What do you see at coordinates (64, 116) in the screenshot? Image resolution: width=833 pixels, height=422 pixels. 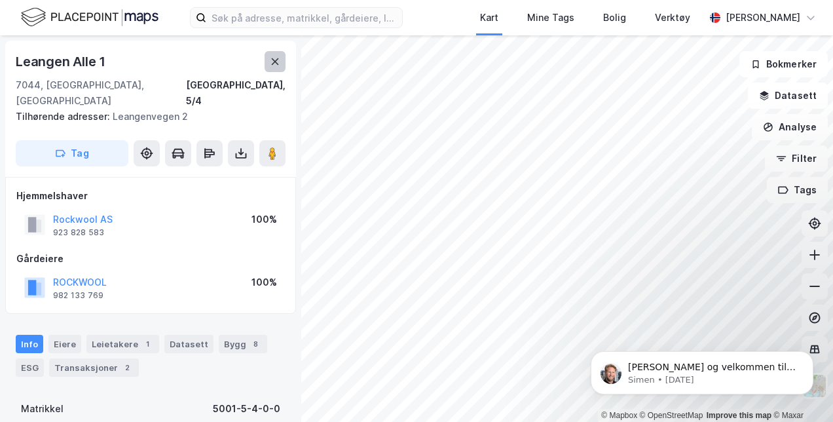 I see `span: Tilhørende adresser:` at bounding box center [64, 116].